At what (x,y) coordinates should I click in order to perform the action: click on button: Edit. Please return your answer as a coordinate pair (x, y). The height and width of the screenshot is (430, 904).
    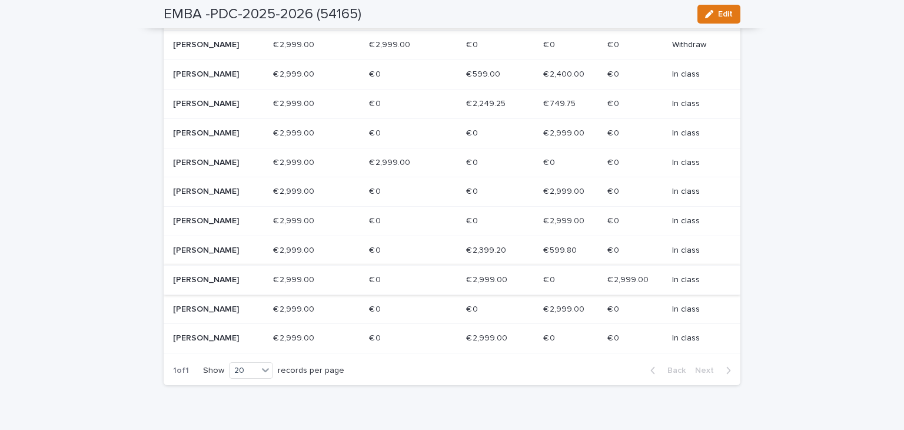
    Looking at the image, I should click on (719, 14).